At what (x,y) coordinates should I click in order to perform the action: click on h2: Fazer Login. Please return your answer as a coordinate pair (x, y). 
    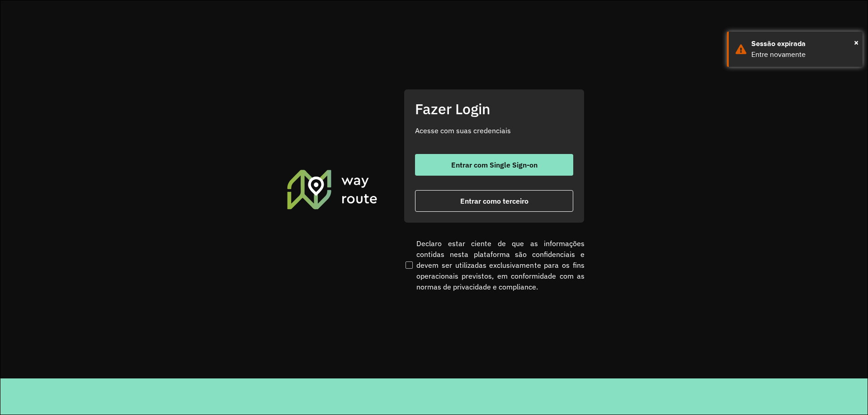
    Looking at the image, I should click on (494, 109).